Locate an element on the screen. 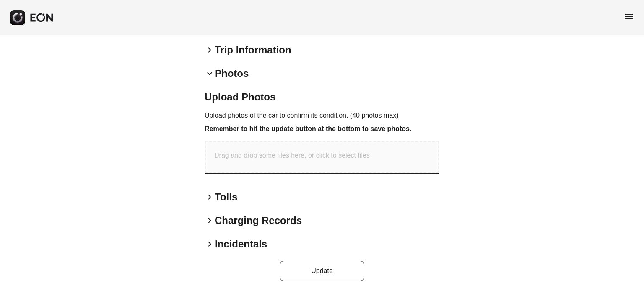 This screenshot has width=644, height=292. h2: Trip Information is located at coordinates (253, 50).